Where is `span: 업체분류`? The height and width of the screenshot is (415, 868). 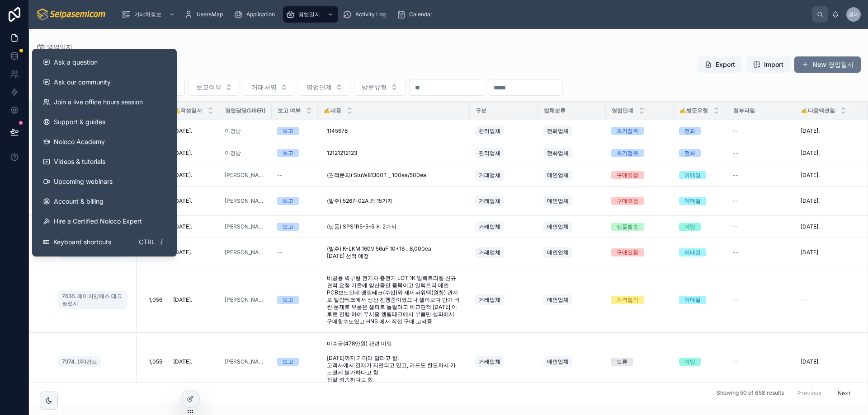
span: 업체분류 is located at coordinates (555, 111).